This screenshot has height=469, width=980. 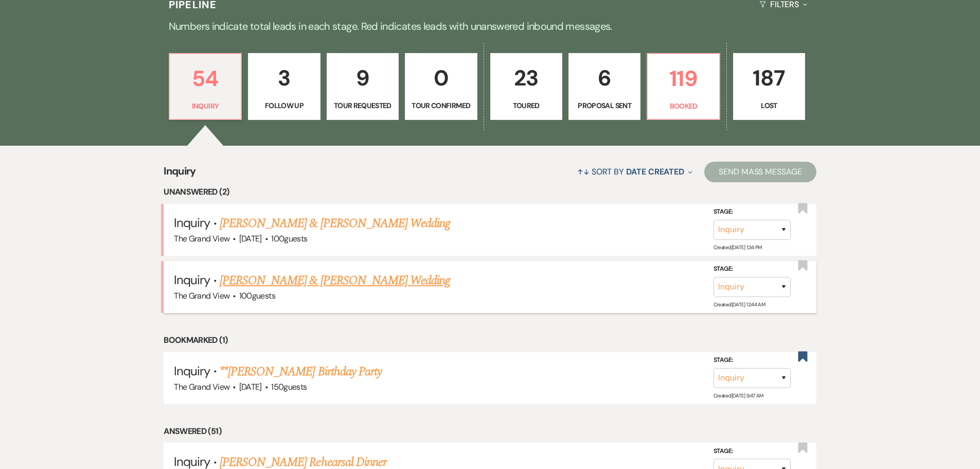 What do you see at coordinates (526, 86) in the screenshot?
I see `a: 23Toured` at bounding box center [526, 86].